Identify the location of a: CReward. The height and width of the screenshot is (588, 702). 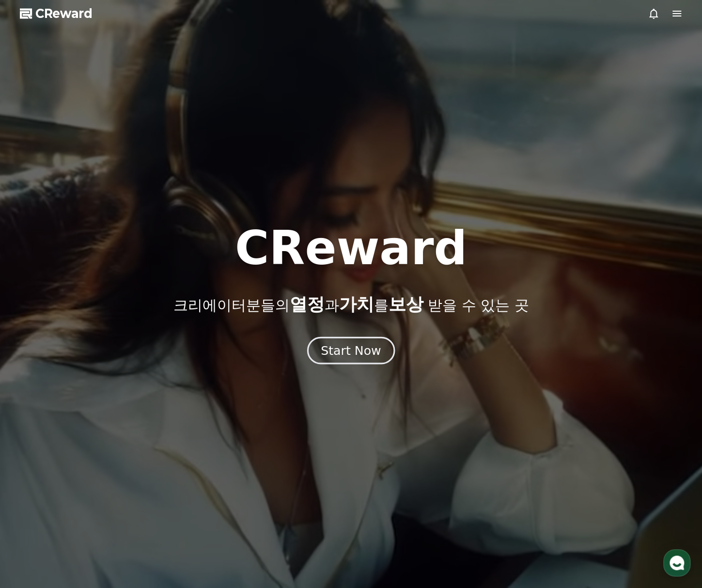
(56, 14).